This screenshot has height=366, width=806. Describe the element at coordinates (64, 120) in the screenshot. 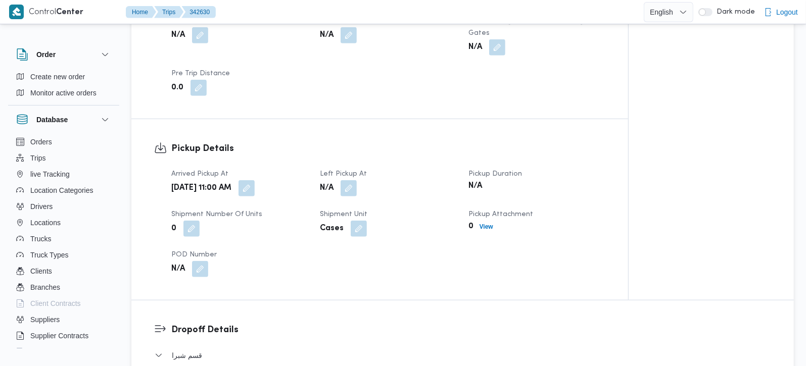

I see `button: Database` at that location.